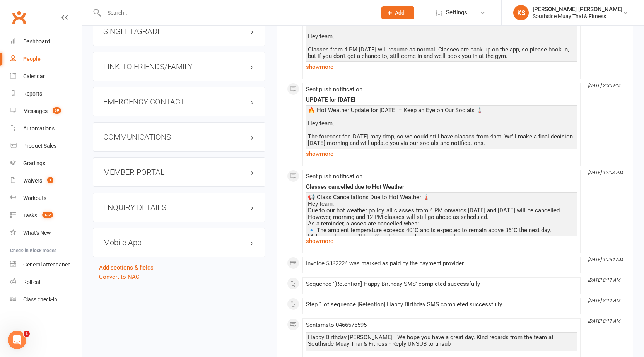 The width and height of the screenshot is (644, 357). I want to click on a: General attendance kiosk mode, so click(46, 264).